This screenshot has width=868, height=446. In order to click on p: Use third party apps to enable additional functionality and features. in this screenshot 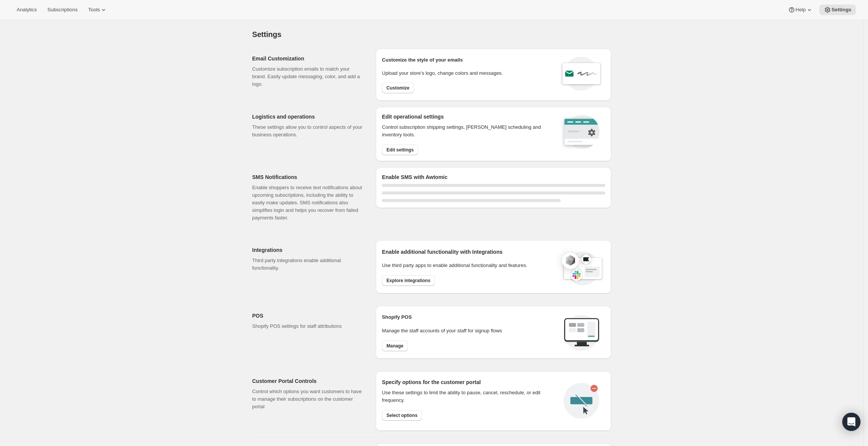, I will do `click(468, 266)`.